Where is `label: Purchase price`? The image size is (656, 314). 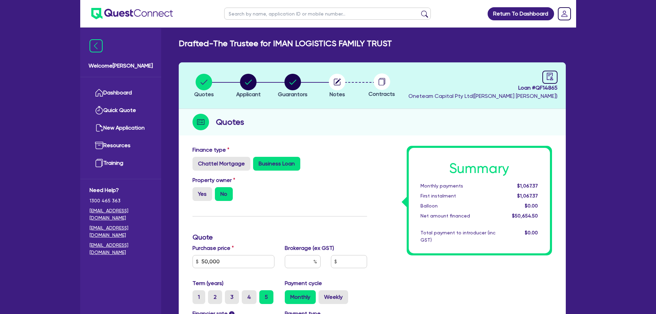 label: Purchase price is located at coordinates (213, 248).